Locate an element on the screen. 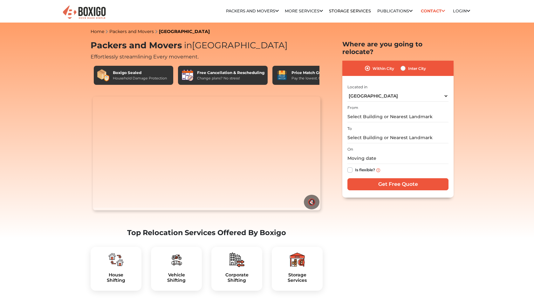 The width and height of the screenshot is (534, 298). label: Within City is located at coordinates (384, 68).